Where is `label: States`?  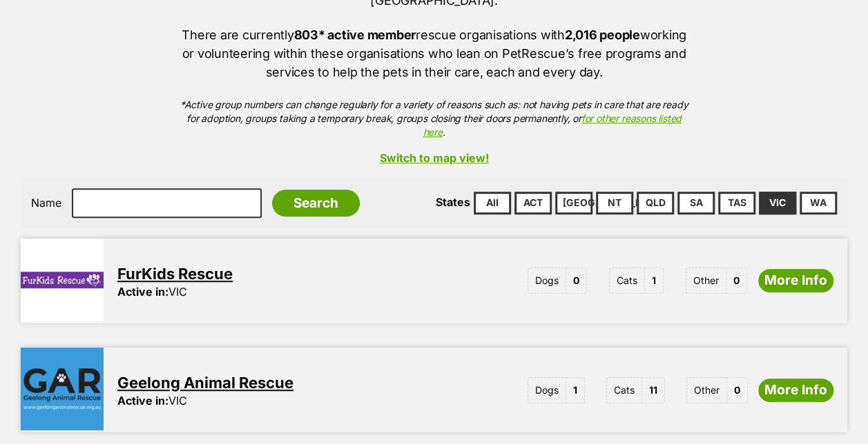 label: States is located at coordinates (453, 202).